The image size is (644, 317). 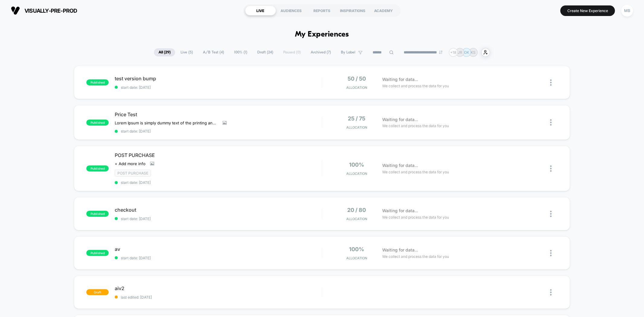 What do you see at coordinates (218, 210) in the screenshot?
I see `span: checkout` at bounding box center [218, 210].